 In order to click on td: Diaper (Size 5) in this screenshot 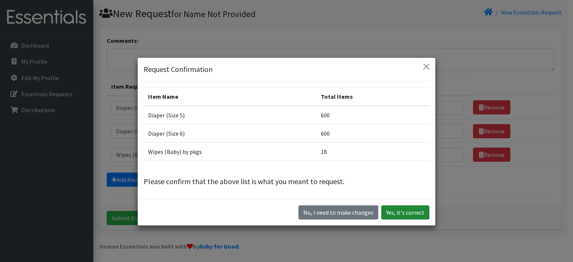, I will do `click(230, 115)`.